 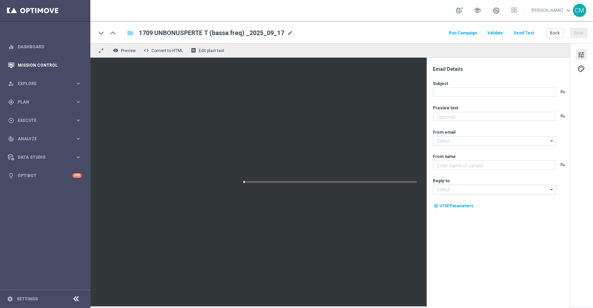 What do you see at coordinates (45, 121) in the screenshot?
I see `div: play_circle_outline Execute keyboard_arrow_right` at bounding box center [45, 121].